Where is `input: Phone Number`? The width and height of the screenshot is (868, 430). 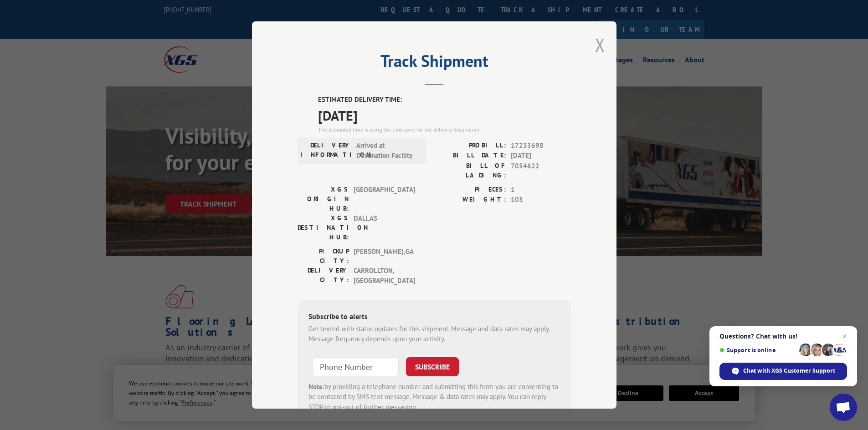 input: Phone Number is located at coordinates (355, 367).